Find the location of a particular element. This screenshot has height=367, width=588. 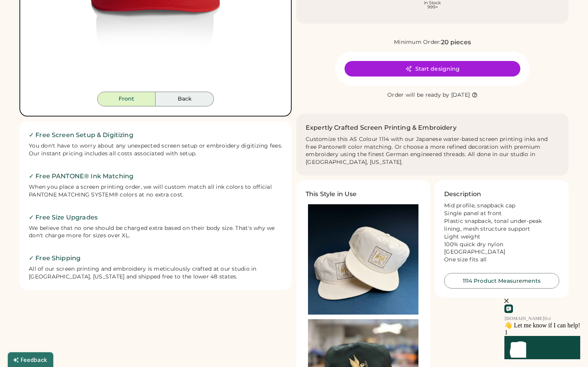

button: Start designing is located at coordinates (433, 69).